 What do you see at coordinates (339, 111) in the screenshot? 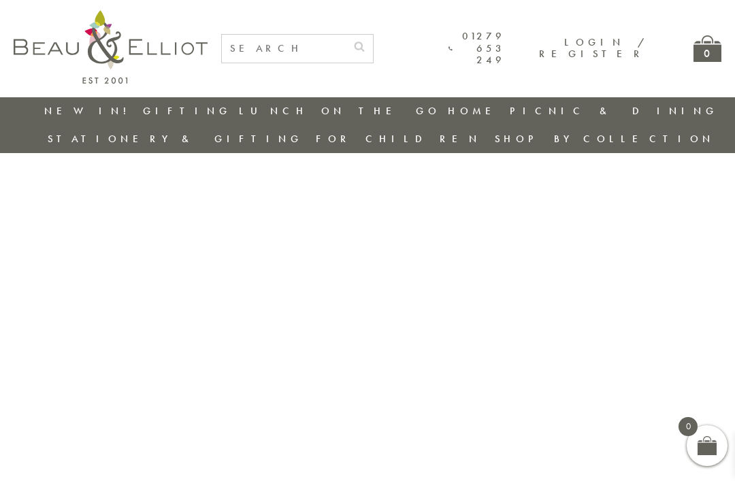
I see `a: Lunch On The Go` at bounding box center [339, 111].